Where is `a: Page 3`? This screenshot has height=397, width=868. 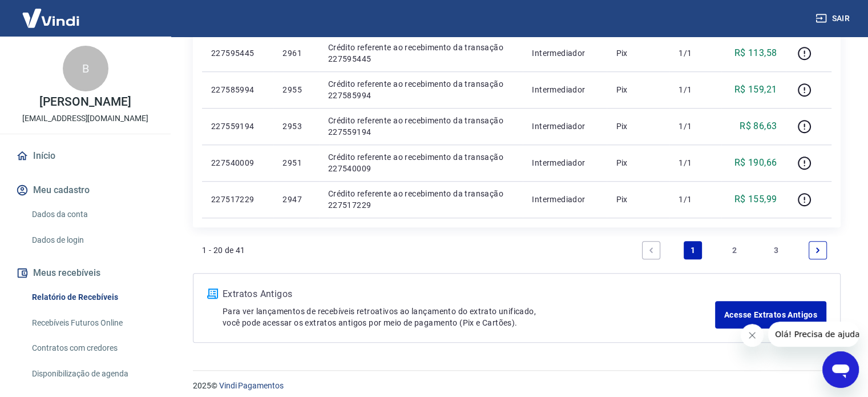 a: Page 3 is located at coordinates (776, 250).